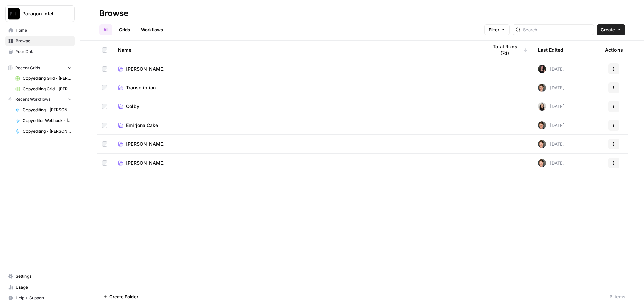 Image resolution: width=644 pixels, height=306 pixels. Describe the element at coordinates (614, 50) in the screenshot. I see `div: Actions` at that location.